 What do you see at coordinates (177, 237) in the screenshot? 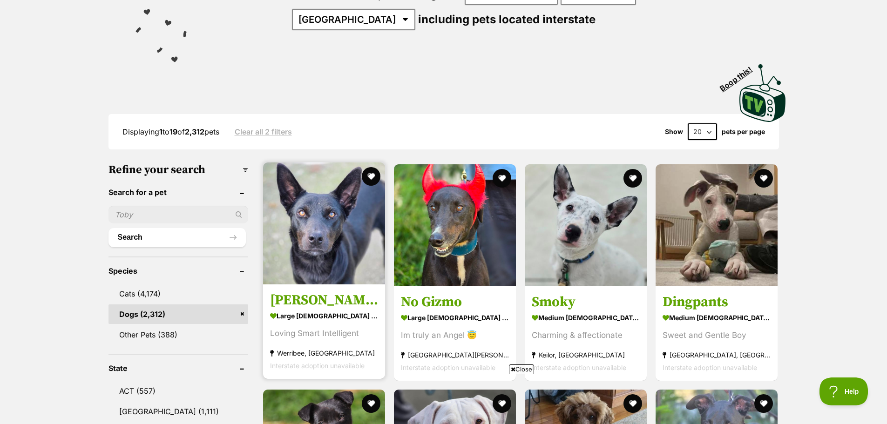
I see `button: Search` at bounding box center [177, 237].